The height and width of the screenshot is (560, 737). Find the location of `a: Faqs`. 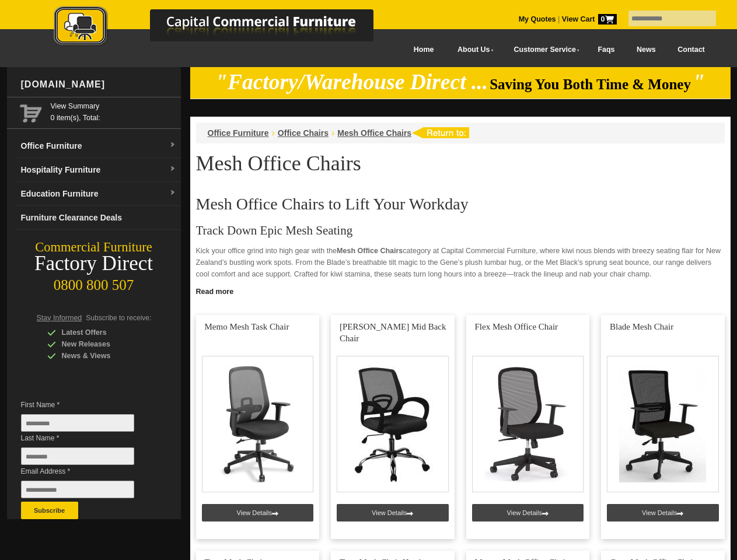

a: Faqs is located at coordinates (606, 50).